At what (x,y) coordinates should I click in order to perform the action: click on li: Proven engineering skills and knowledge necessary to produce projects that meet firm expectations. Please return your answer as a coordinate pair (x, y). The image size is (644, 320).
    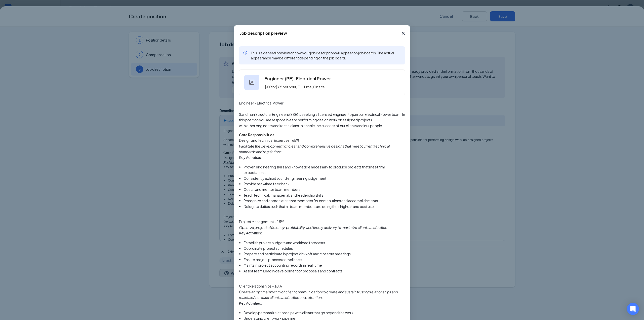
    Looking at the image, I should click on (324, 170).